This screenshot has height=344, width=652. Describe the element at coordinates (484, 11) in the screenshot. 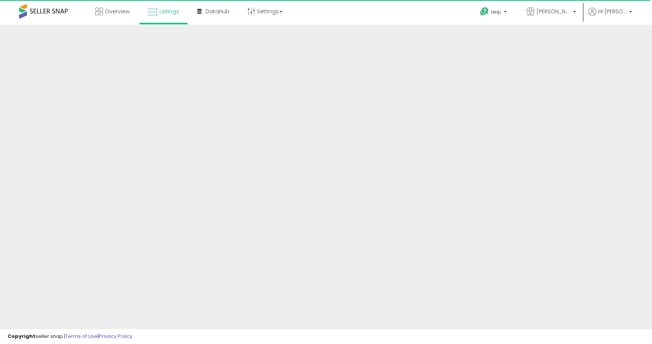

I see `i: Get Help` at that location.